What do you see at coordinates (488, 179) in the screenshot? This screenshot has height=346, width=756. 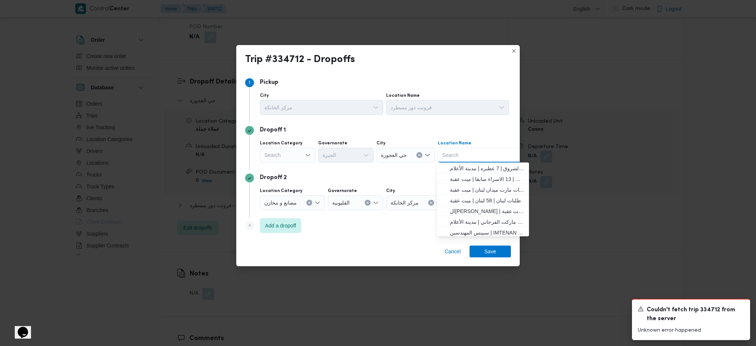 I see `span: وان ميديا سيرفيس | 13 الاسراء سابقا | ميت عقبة` at bounding box center [488, 179].